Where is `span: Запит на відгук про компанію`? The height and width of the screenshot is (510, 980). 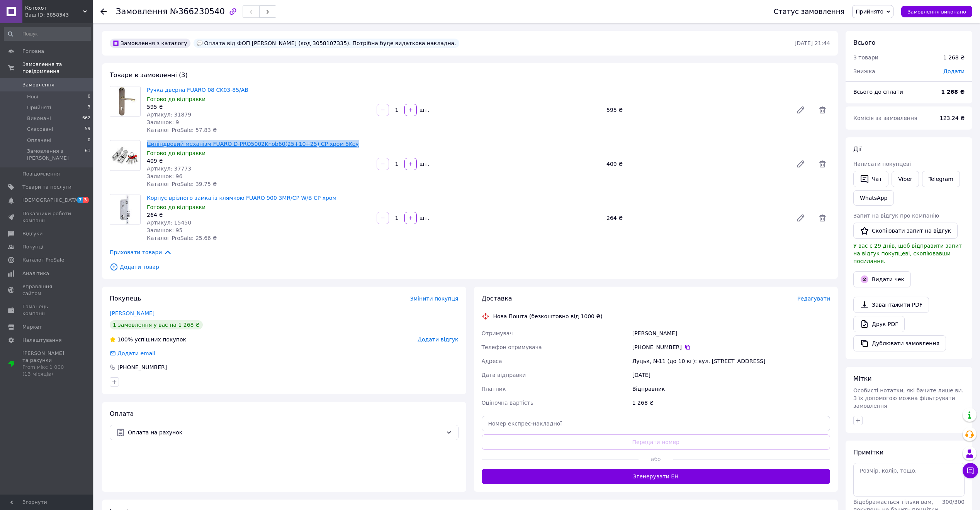 span: Запит на відгук про компанію is located at coordinates (897, 215).